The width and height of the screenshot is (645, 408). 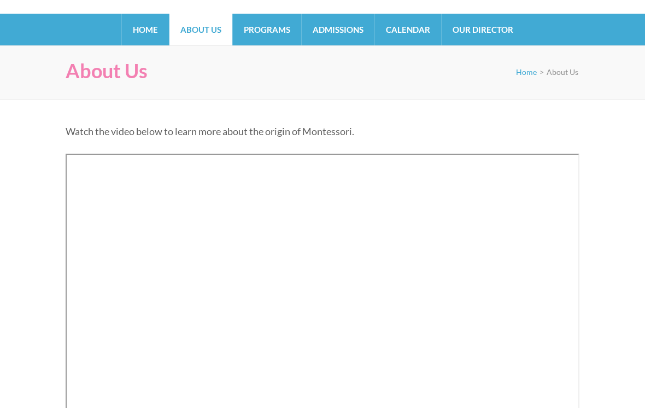 I want to click on a: Calendar, so click(x=408, y=30).